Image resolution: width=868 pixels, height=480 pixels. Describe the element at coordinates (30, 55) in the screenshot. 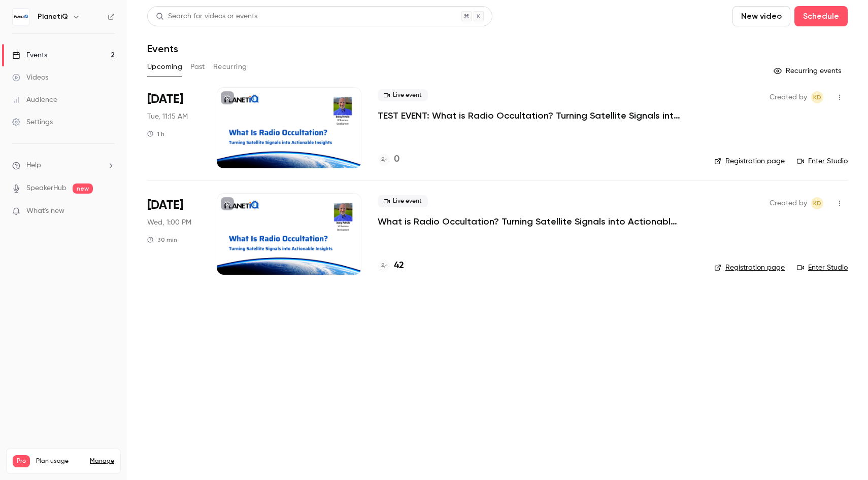

I see `div: Events` at that location.